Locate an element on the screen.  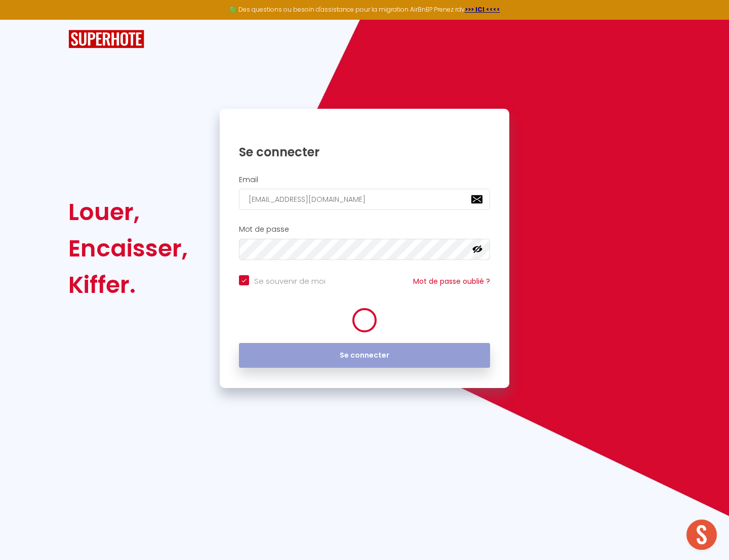
input: Ton Email is located at coordinates (365, 199).